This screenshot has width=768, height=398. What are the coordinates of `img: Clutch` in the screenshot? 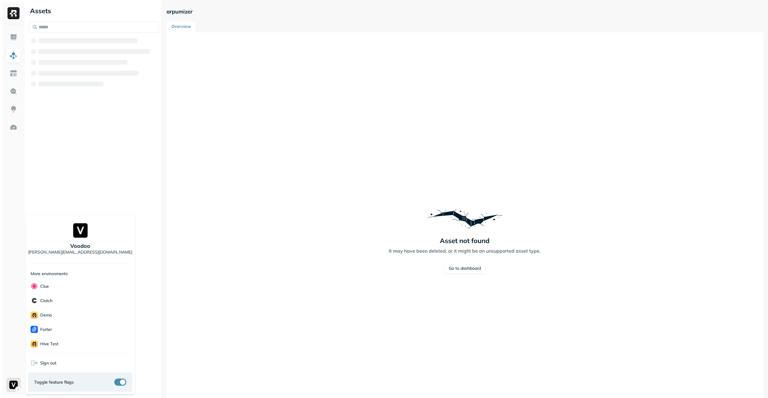 It's located at (34, 301).